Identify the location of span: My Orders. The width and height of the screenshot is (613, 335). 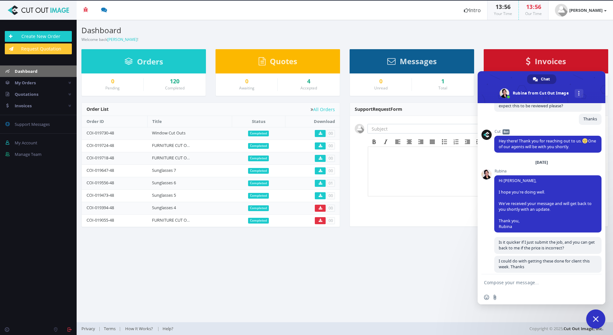
(25, 83).